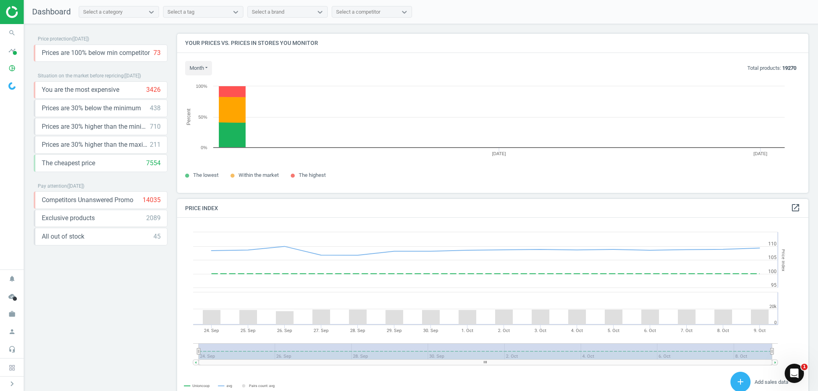 This screenshot has height=391, width=818. I want to click on span: Pay attention, so click(52, 186).